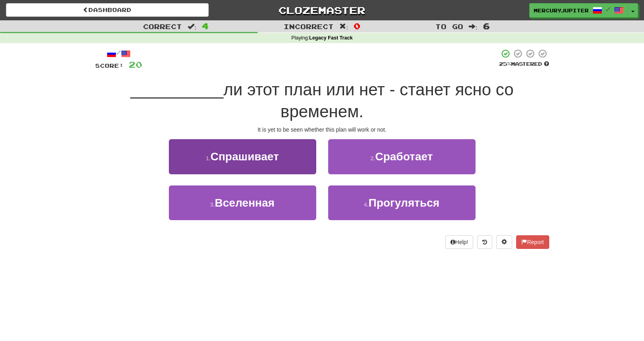  What do you see at coordinates (402, 203) in the screenshot?
I see `button: 4.Прогуляться` at bounding box center [402, 203].